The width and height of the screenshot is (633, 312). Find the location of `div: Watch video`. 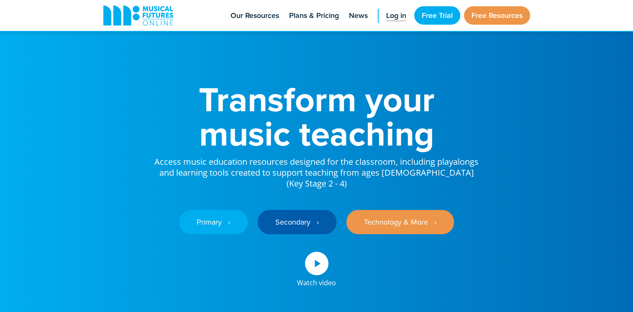

div: Watch video is located at coordinates (316, 281).